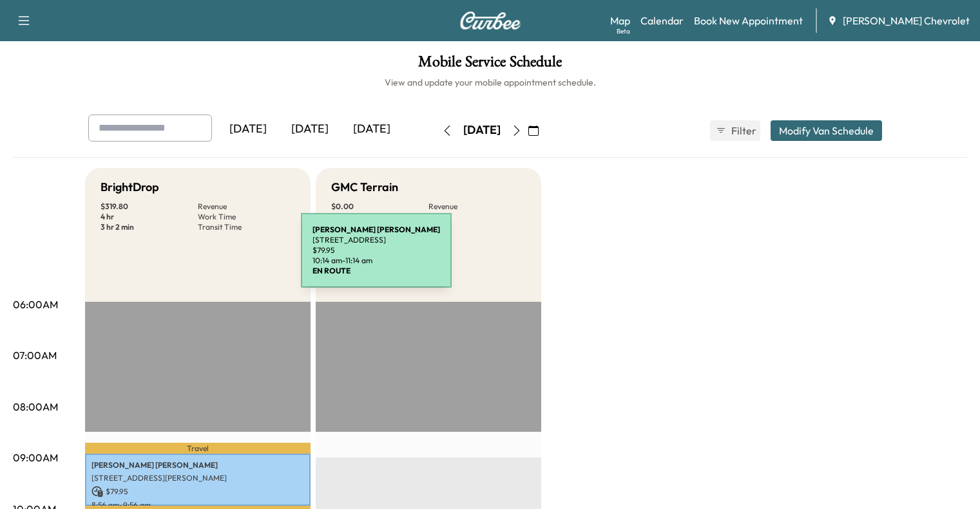 The height and width of the screenshot is (509, 980). What do you see at coordinates (35, 407) in the screenshot?
I see `p: 08:00AM` at bounding box center [35, 407].